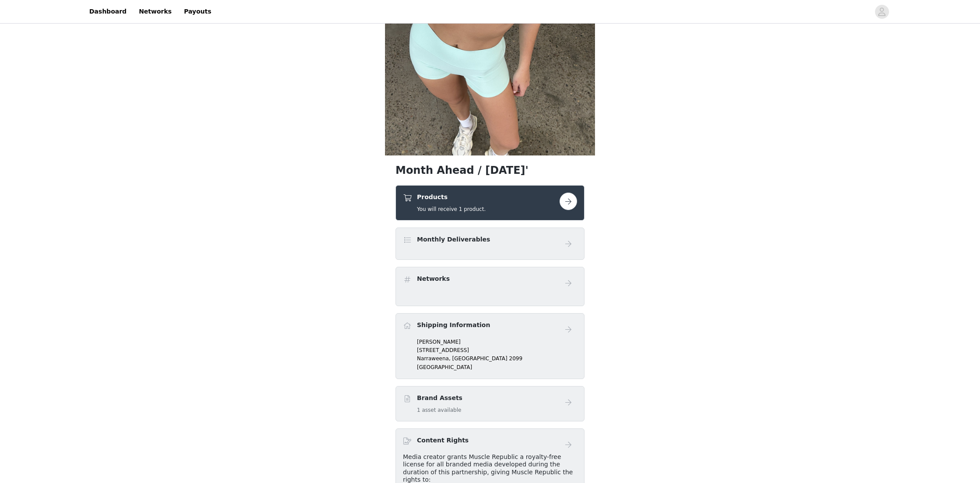  I want to click on div: Networks, so click(490, 287).